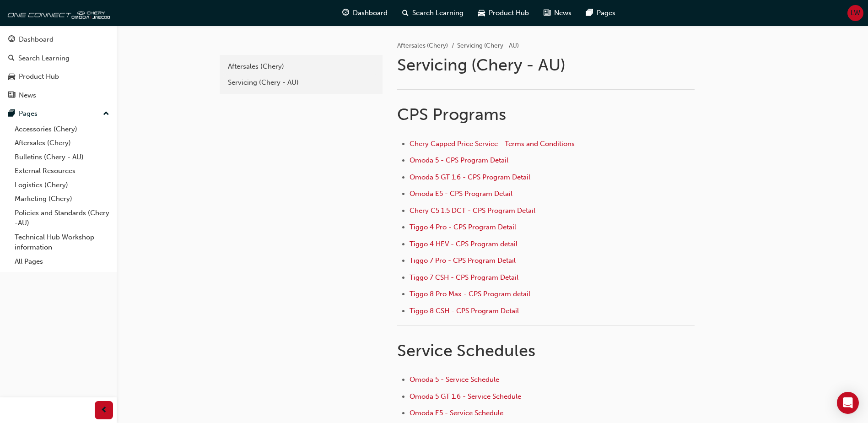  Describe the element at coordinates (62, 199) in the screenshot. I see `a: Marketing (Chery)` at that location.